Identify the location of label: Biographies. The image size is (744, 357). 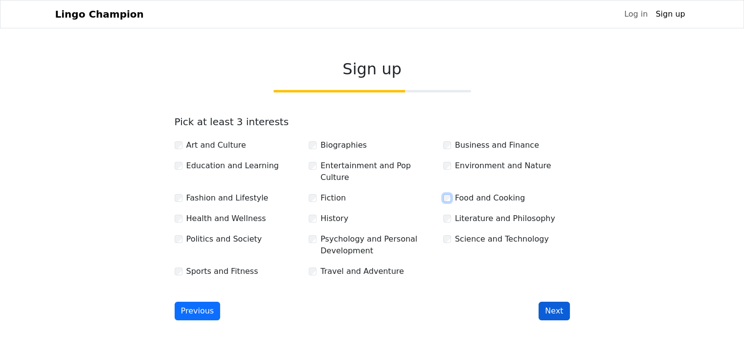
(343, 145).